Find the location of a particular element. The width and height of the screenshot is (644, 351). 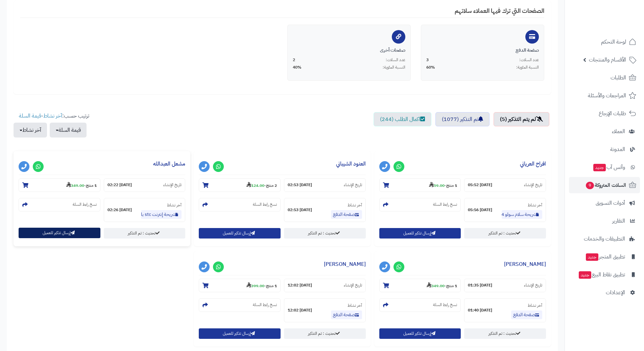

a: العنود الشيباني is located at coordinates (351, 163).